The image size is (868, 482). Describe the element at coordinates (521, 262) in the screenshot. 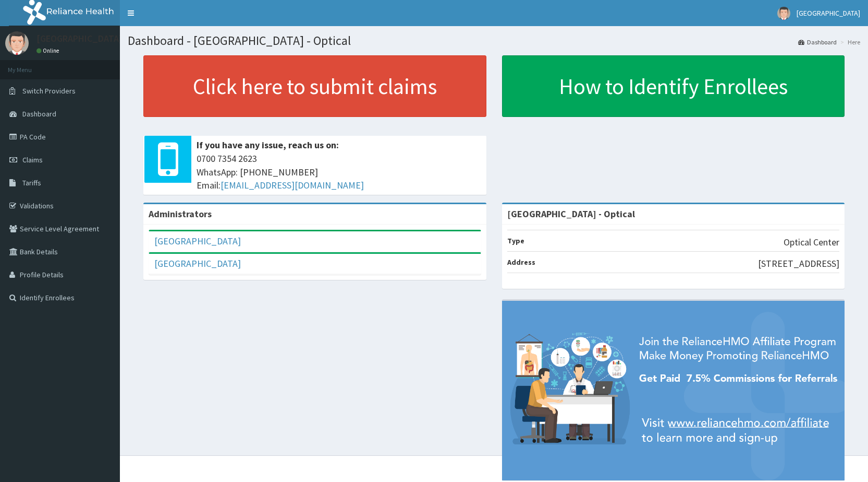

I see `b: Address` at that location.